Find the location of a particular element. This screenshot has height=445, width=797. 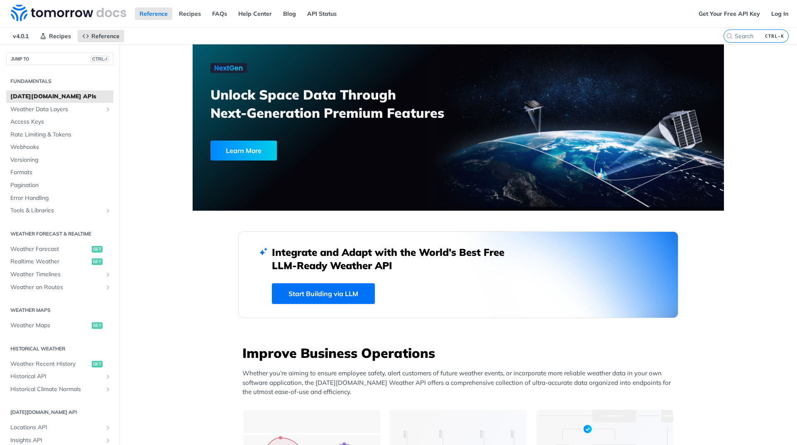

span: Formats is located at coordinates (61, 173).